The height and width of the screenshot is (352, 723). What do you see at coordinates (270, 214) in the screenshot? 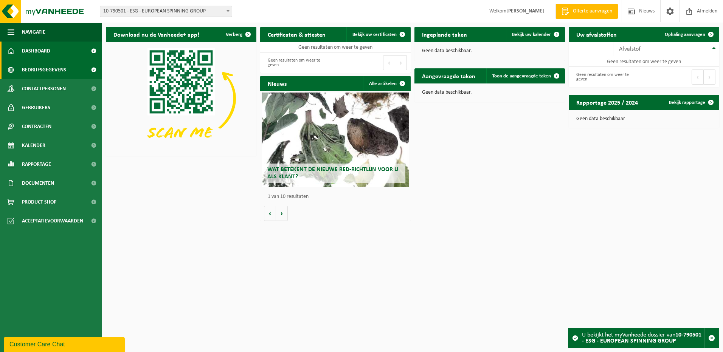
I see `button: Vorige` at bounding box center [270, 214].